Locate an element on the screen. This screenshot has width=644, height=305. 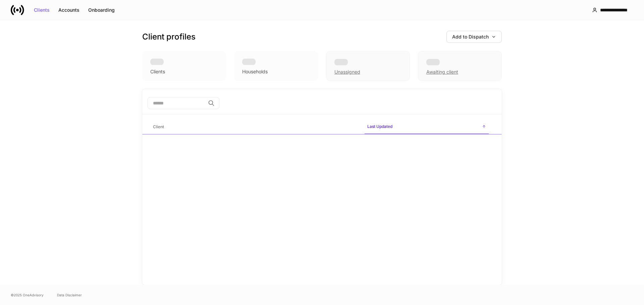
span: Client is located at coordinates (254, 127).